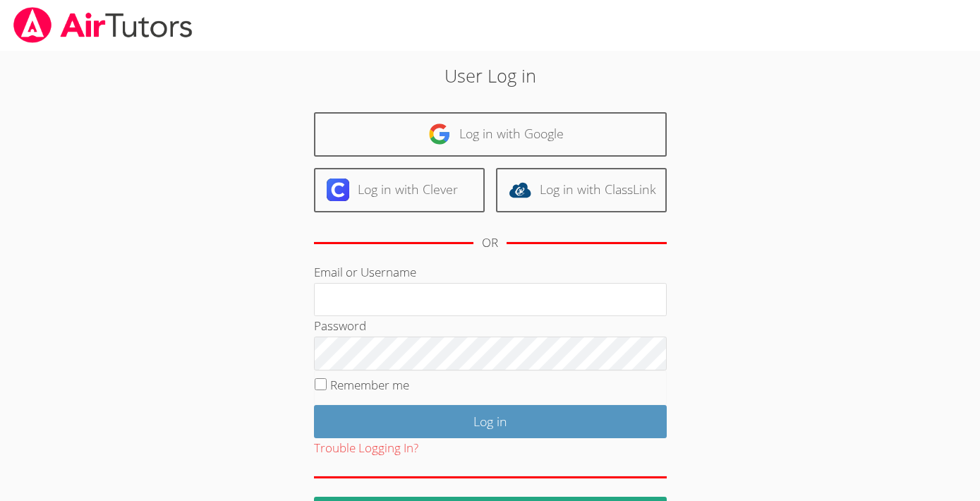  I want to click on input: Log in, so click(491, 421).